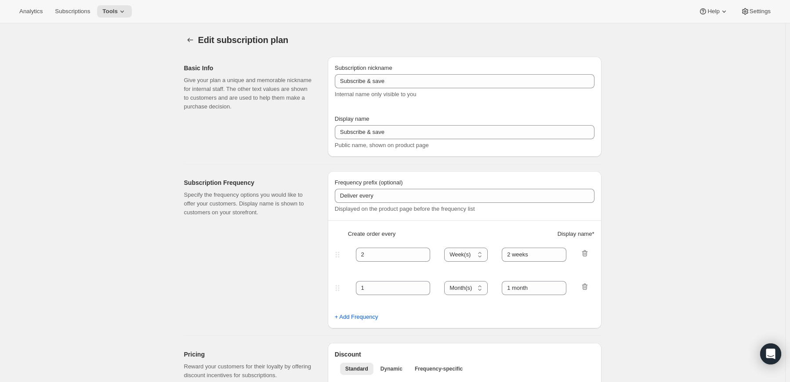 Image resolution: width=790 pixels, height=382 pixels. I want to click on span: Dynamic, so click(392, 369).